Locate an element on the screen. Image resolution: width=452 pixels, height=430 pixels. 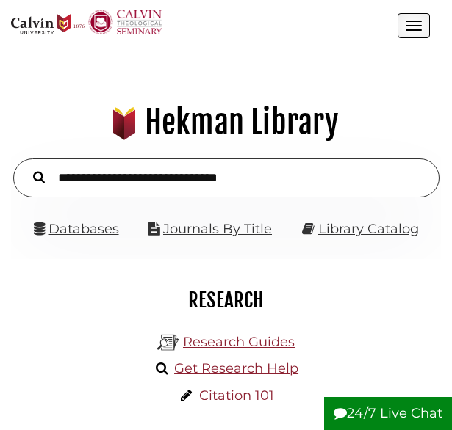
a: Citation 101 is located at coordinates (236, 396).